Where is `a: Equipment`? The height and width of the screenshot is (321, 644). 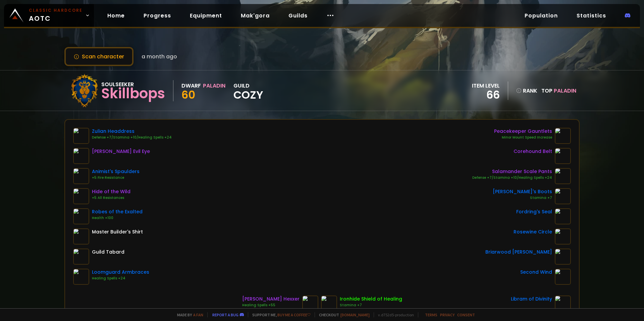 a: Equipment is located at coordinates (206, 16).